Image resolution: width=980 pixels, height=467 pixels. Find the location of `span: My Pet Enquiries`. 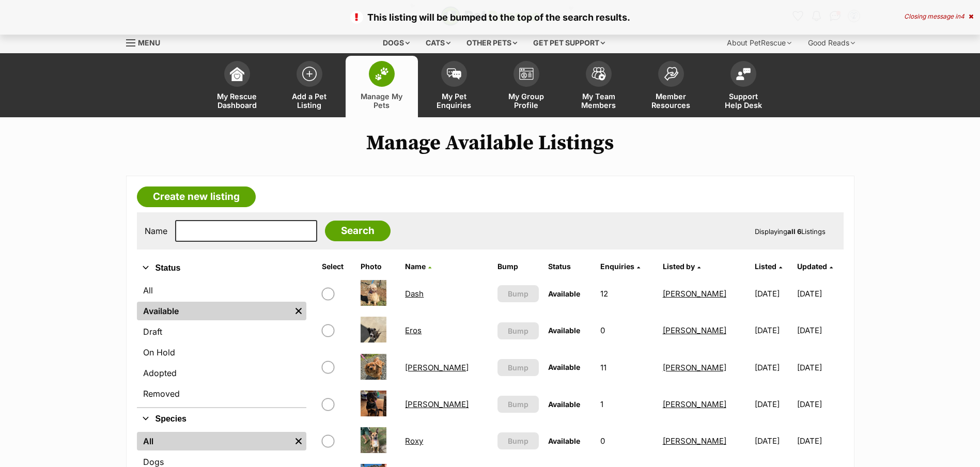

span: My Pet Enquiries is located at coordinates (454, 101).